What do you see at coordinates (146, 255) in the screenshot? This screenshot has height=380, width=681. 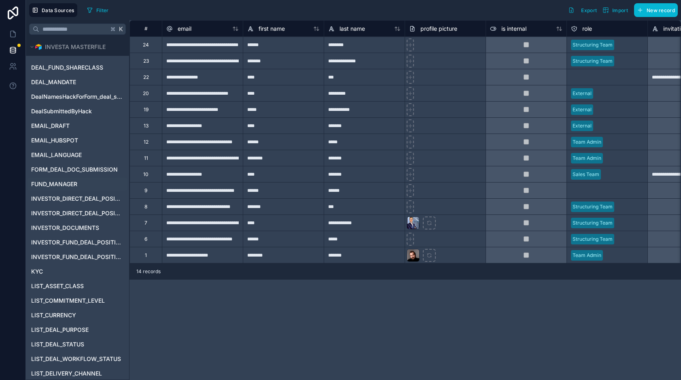 I see `div: 1` at bounding box center [146, 255].